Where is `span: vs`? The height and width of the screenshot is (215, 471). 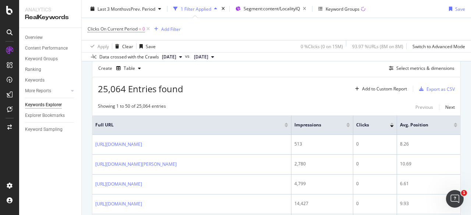 span: vs is located at coordinates (188, 56).